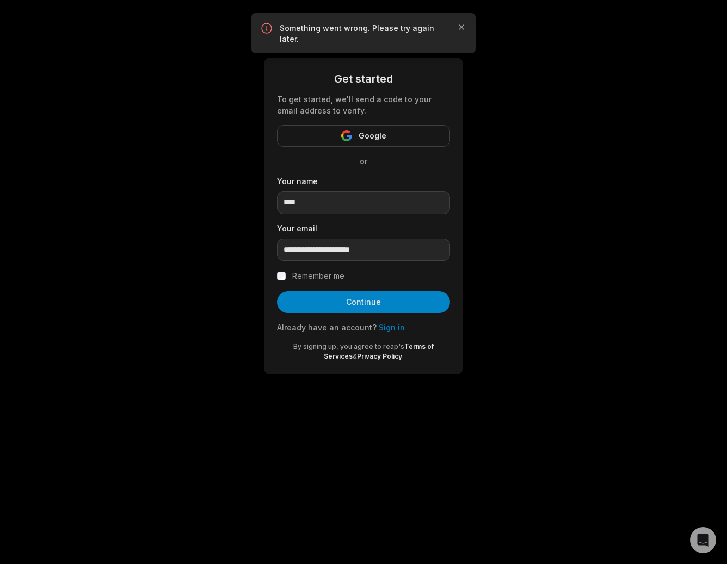  I want to click on span: Already have an account?, so click(326, 327).